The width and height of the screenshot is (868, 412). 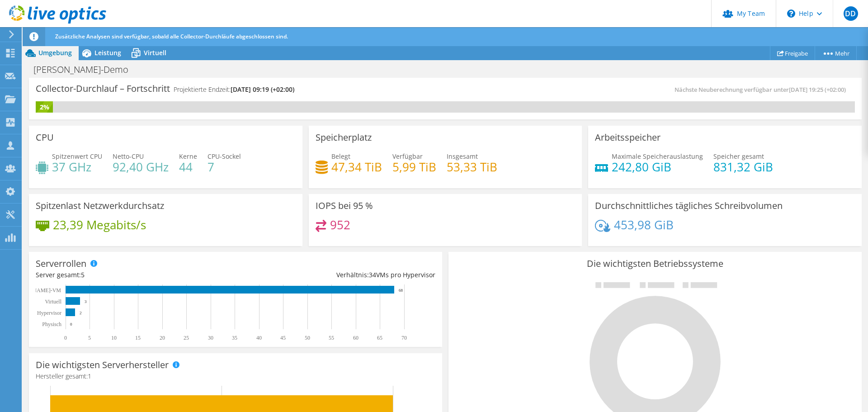 What do you see at coordinates (45, 137) in the screenshot?
I see `h3: CPU` at bounding box center [45, 137].